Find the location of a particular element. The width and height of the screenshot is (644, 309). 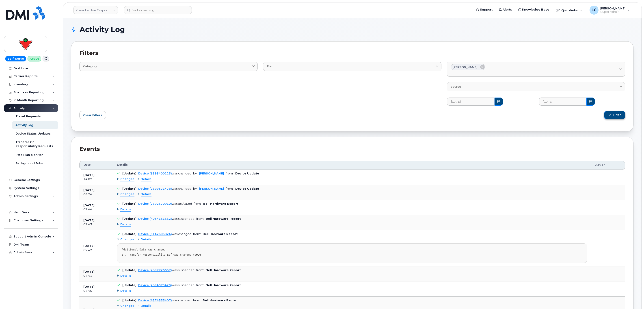

h2: Filters is located at coordinates (352, 53).